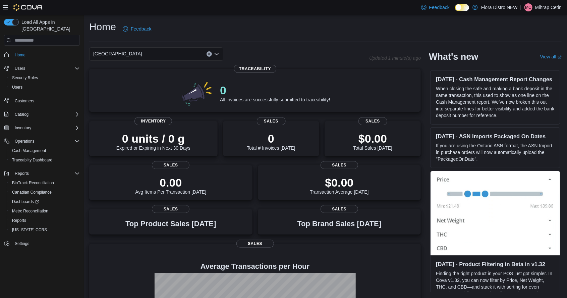  Describe the element at coordinates (137, 29) in the screenshot. I see `a: Feedback` at that location.